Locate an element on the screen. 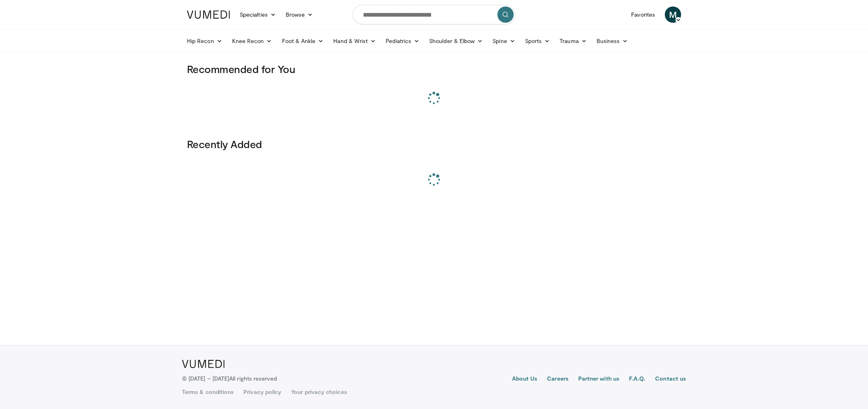 Image resolution: width=868 pixels, height=409 pixels. a: Contact us is located at coordinates (670, 380).